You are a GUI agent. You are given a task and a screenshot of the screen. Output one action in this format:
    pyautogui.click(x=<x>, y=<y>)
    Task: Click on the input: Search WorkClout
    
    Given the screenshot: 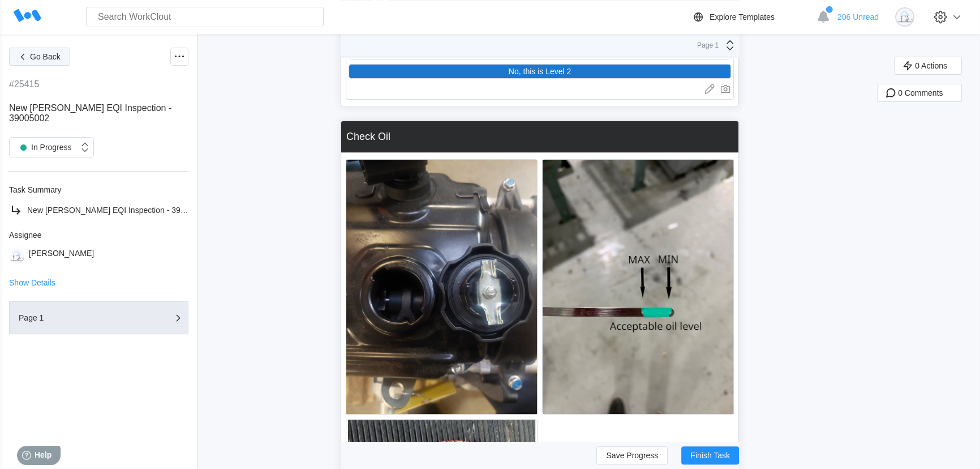 What is the action you would take?
    pyautogui.click(x=205, y=17)
    